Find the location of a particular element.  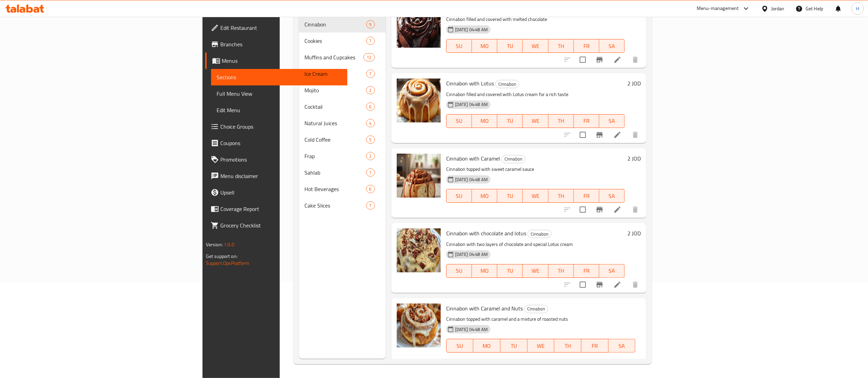

span: Branches is located at coordinates (281, 44).